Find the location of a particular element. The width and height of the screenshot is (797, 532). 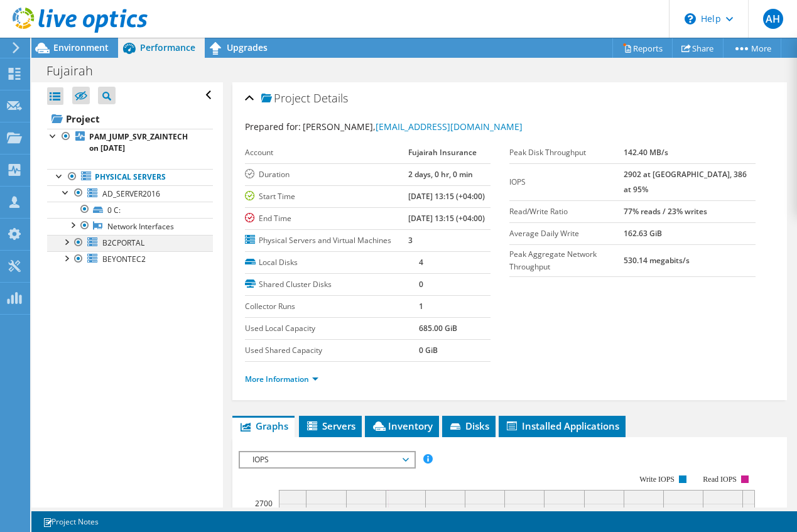

a: Network Interfaces is located at coordinates (130, 226).